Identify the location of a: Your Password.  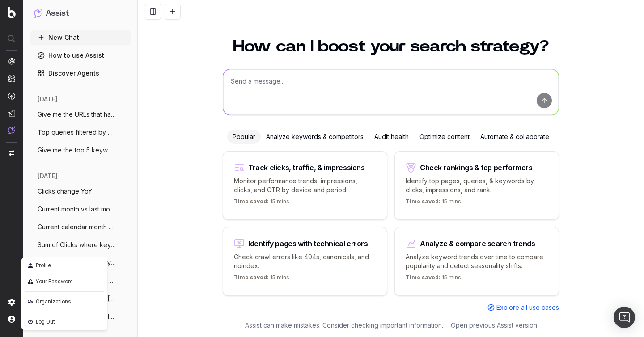
(64, 282).